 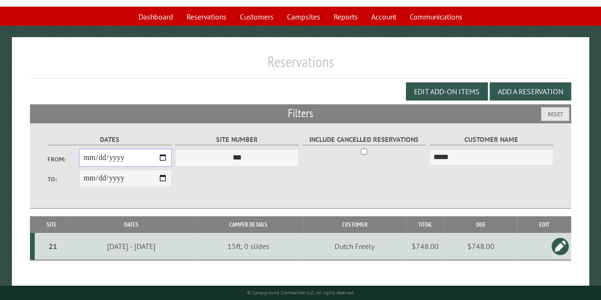 I want to click on th: Customer, so click(x=354, y=224).